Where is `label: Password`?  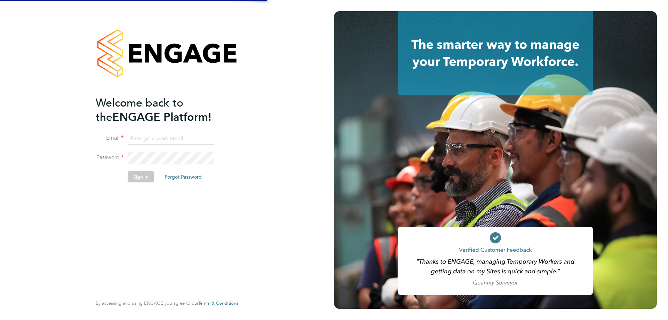 label: Password is located at coordinates (110, 157).